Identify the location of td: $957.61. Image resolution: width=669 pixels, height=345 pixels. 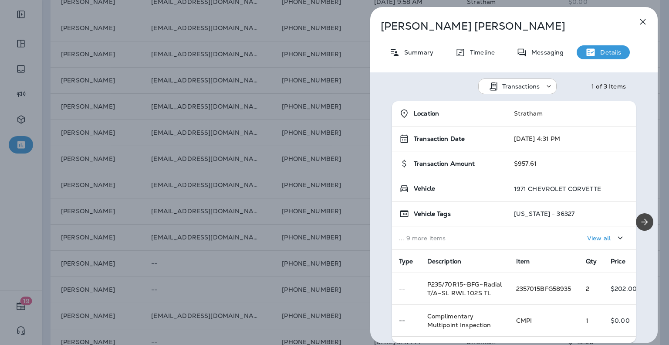
(572, 163).